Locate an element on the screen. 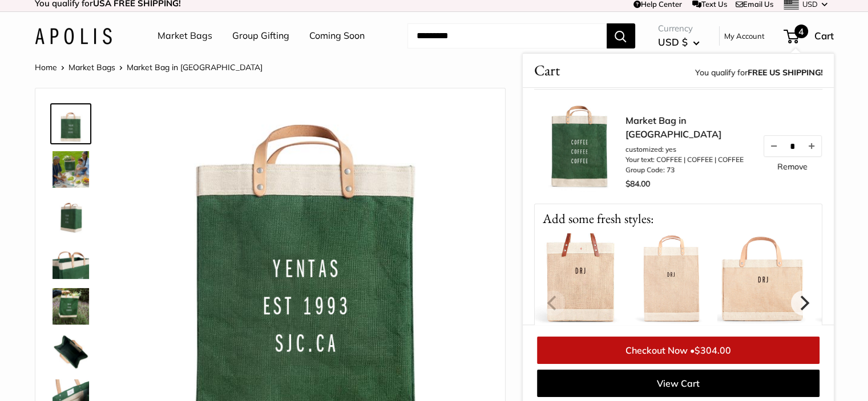 The width and height of the screenshot is (868, 401). img: Apolis is located at coordinates (73, 36).